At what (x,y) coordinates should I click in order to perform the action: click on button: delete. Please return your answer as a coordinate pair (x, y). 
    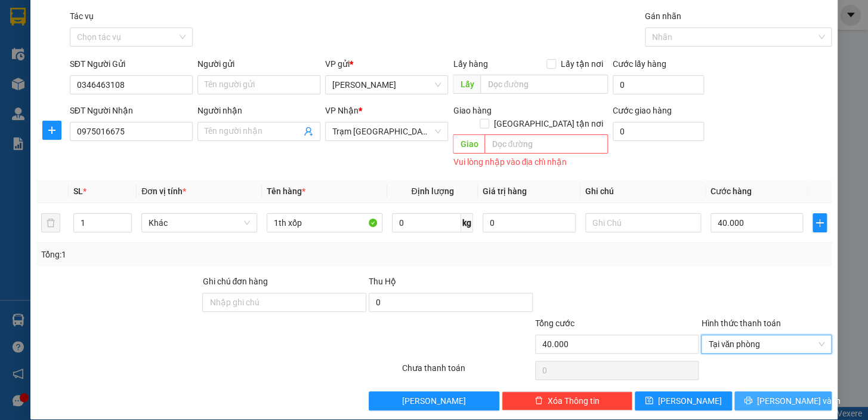
    Looking at the image, I should click on (51, 223).